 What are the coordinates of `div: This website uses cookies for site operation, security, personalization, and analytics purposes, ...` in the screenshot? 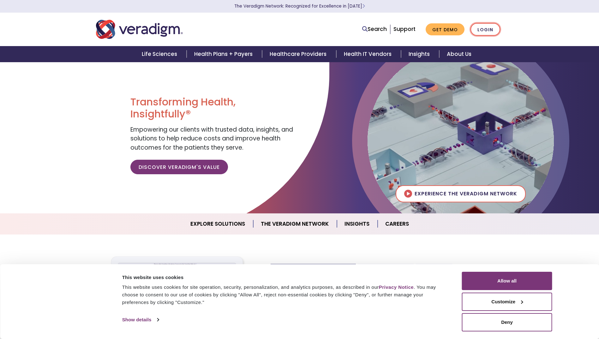 It's located at (285, 295).